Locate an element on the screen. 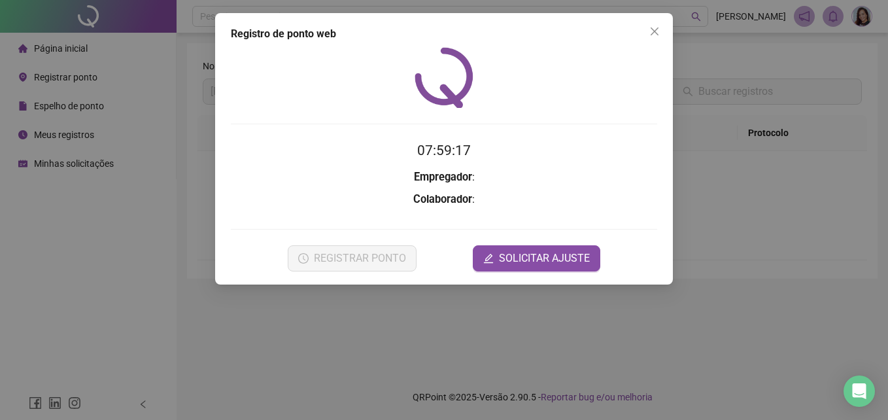 This screenshot has height=420, width=888. button: REGISTRAR PONTO is located at coordinates (352, 258).